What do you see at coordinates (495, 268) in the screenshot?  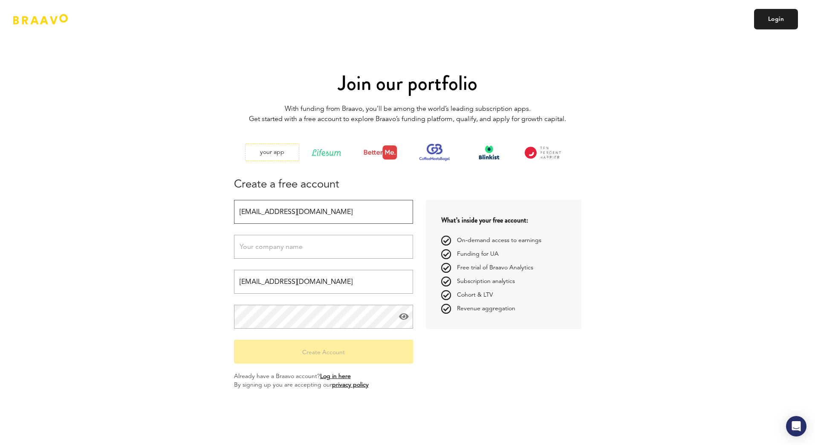 I see `span: Free trial of Braavo Analytics` at bounding box center [495, 268].